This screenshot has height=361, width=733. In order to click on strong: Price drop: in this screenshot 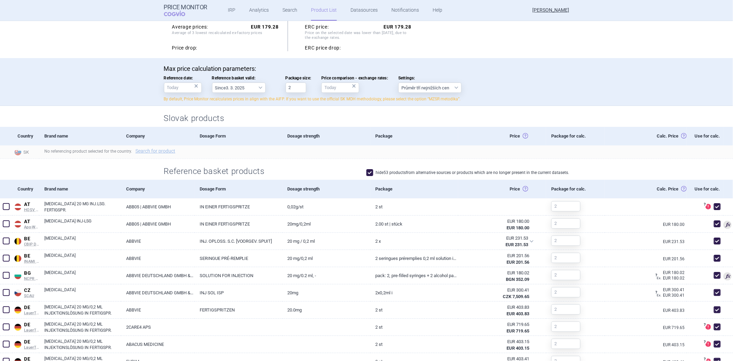, I will do `click(185, 48)`.